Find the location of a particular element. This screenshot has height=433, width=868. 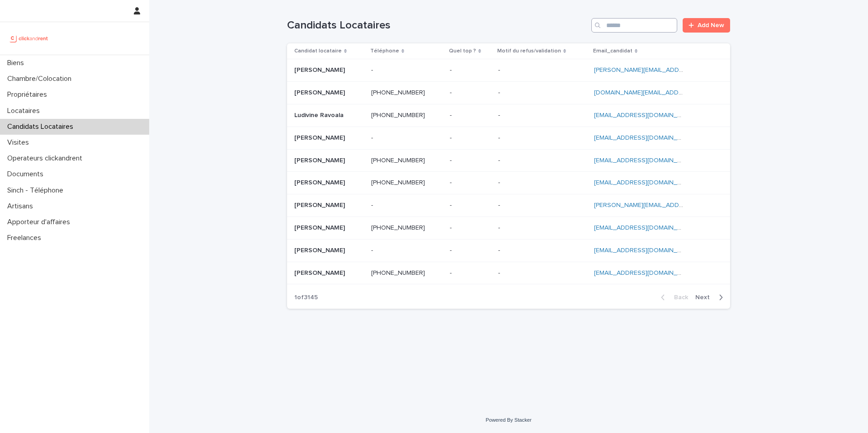

p: Locataires is located at coordinates (25, 111).